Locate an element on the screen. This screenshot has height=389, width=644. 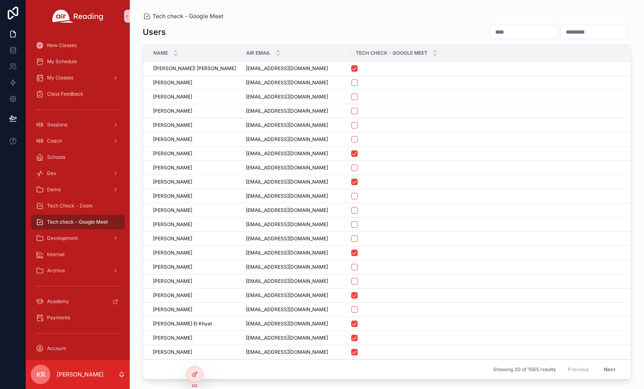
span: Tech Check - Zoom is located at coordinates (70, 206).